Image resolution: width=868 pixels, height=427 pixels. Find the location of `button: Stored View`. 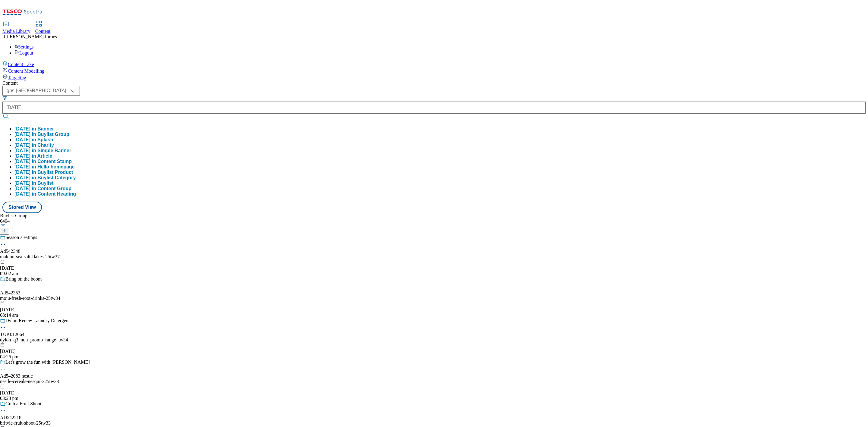

button: Stored View is located at coordinates (22, 207).